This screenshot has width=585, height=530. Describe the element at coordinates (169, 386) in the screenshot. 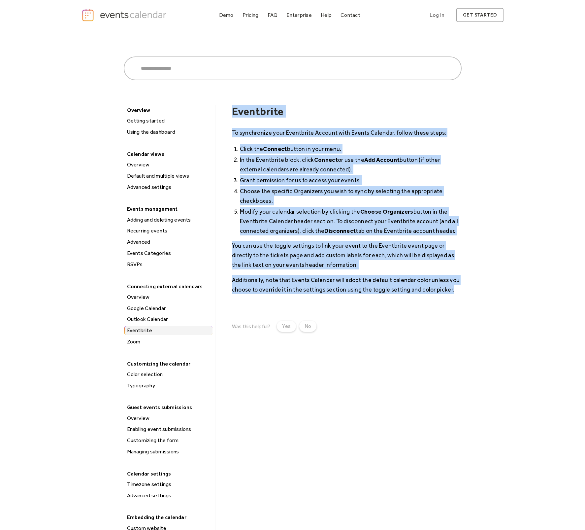

I see `div: Typography` at that location.